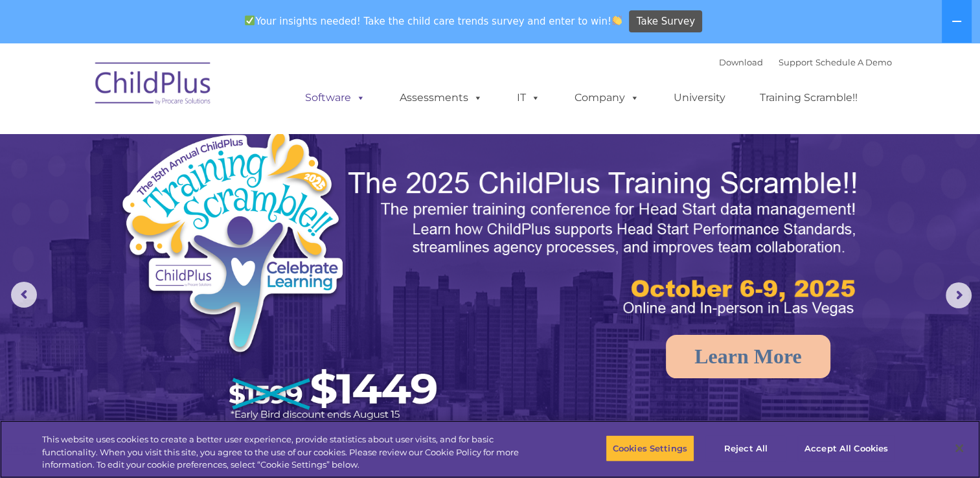 This screenshot has height=478, width=980. What do you see at coordinates (745, 448) in the screenshot?
I see `button: Reject All` at bounding box center [745, 448].